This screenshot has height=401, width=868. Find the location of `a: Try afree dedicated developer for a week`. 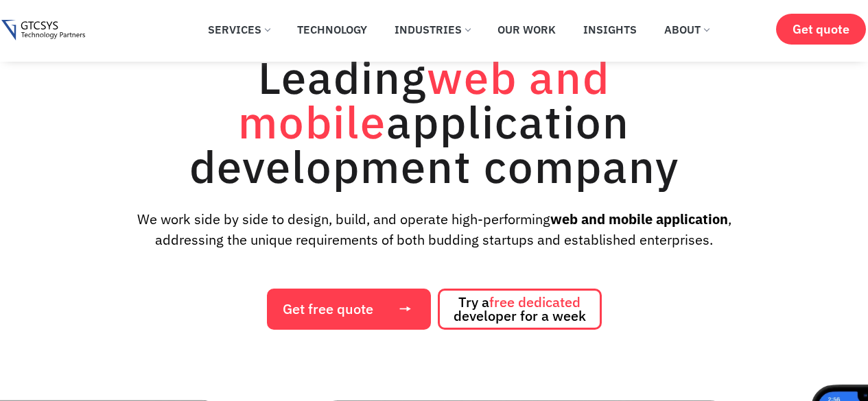

a: Try afree dedicated developer for a week is located at coordinates (519, 310).